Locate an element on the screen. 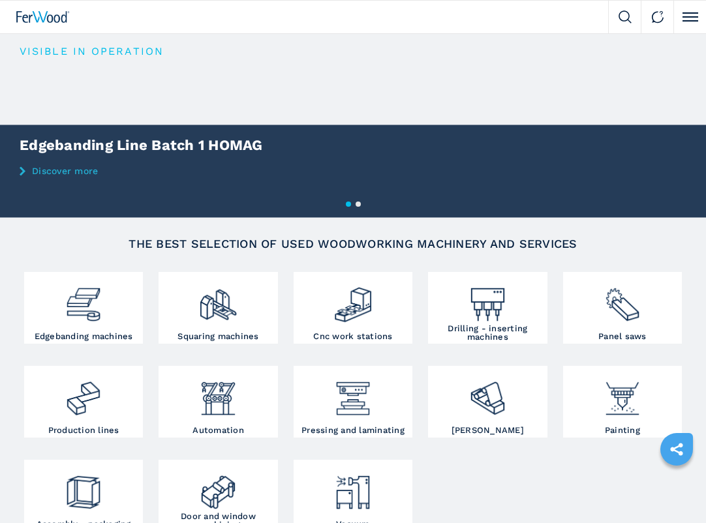 This screenshot has height=523, width=706. img: aspirazione_1.png is located at coordinates (353, 487).